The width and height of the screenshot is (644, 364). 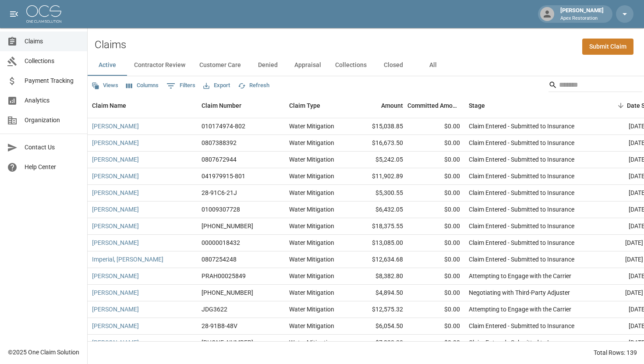 What do you see at coordinates (379, 160) in the screenshot?
I see `div: $5,242.05` at bounding box center [379, 160].